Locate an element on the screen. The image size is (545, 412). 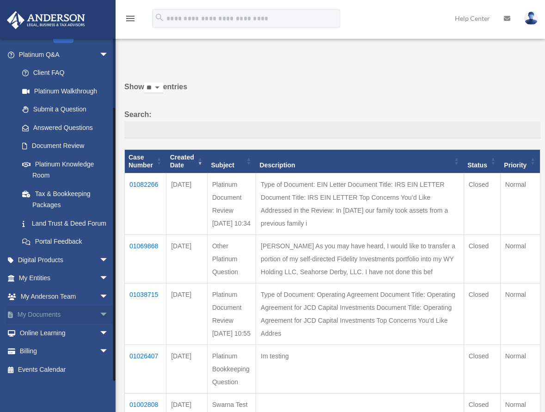
a: Platinum Walkthrough is located at coordinates (65, 91).